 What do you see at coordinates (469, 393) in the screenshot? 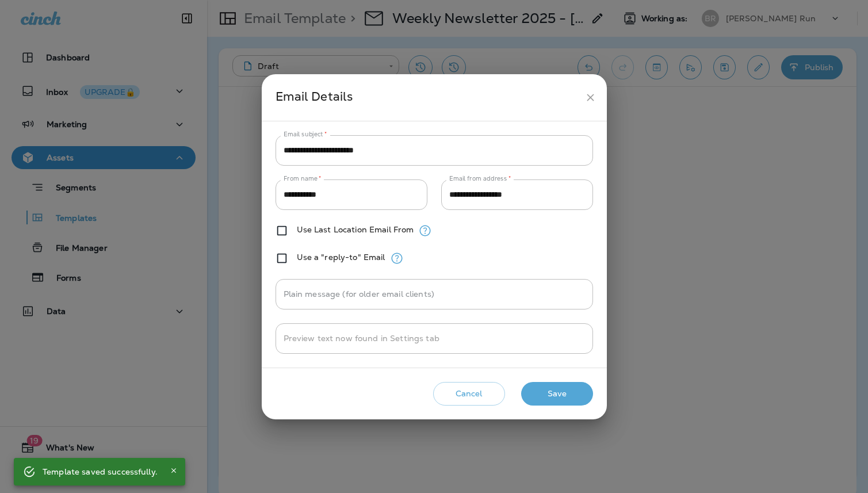
I see `button: Cancel` at bounding box center [469, 393].